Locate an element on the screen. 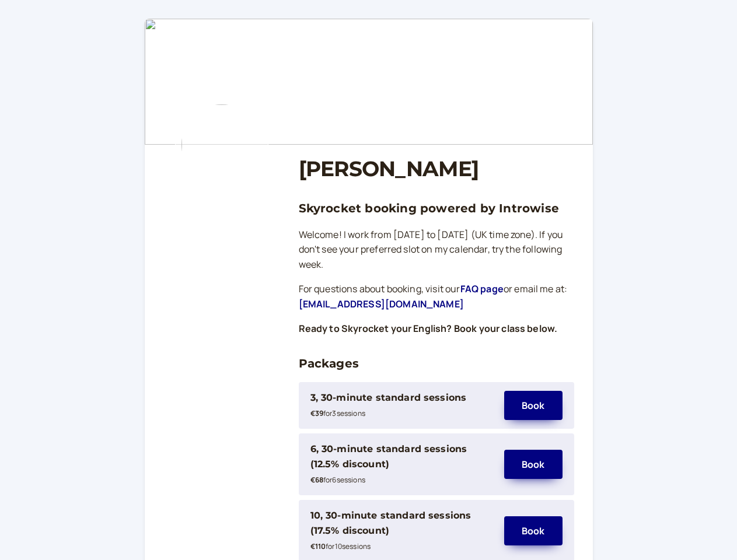 The width and height of the screenshot is (737, 560). div: 10, 30-minute standard sessions (17.5% discount) is located at coordinates (401, 523).